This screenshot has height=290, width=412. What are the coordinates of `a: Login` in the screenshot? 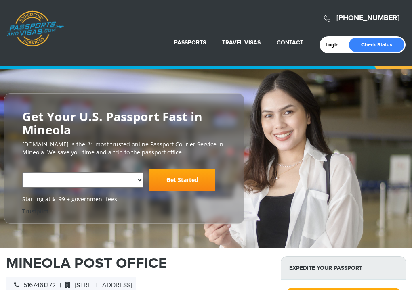 It's located at (335, 45).